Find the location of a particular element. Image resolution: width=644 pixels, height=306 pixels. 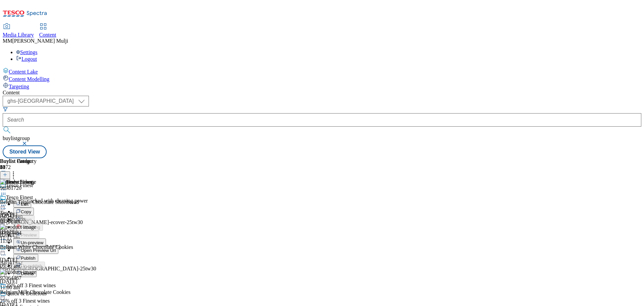

span: buylistgroup is located at coordinates (16, 138).